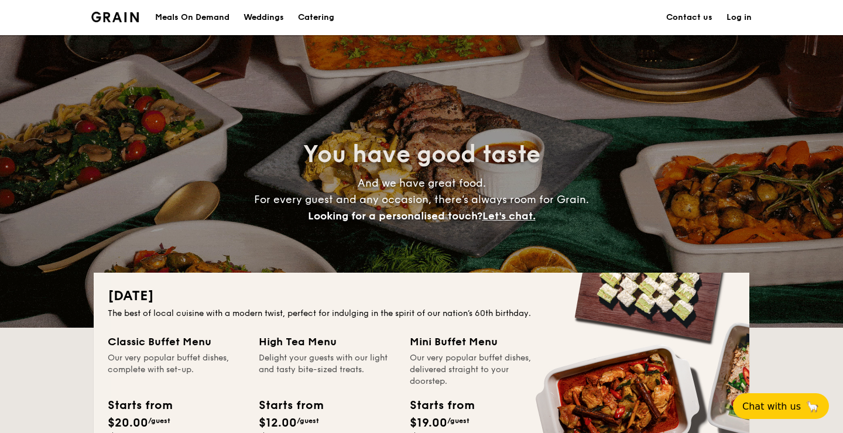 This screenshot has width=843, height=433. I want to click on div: Classic Buffet Menu, so click(176, 342).